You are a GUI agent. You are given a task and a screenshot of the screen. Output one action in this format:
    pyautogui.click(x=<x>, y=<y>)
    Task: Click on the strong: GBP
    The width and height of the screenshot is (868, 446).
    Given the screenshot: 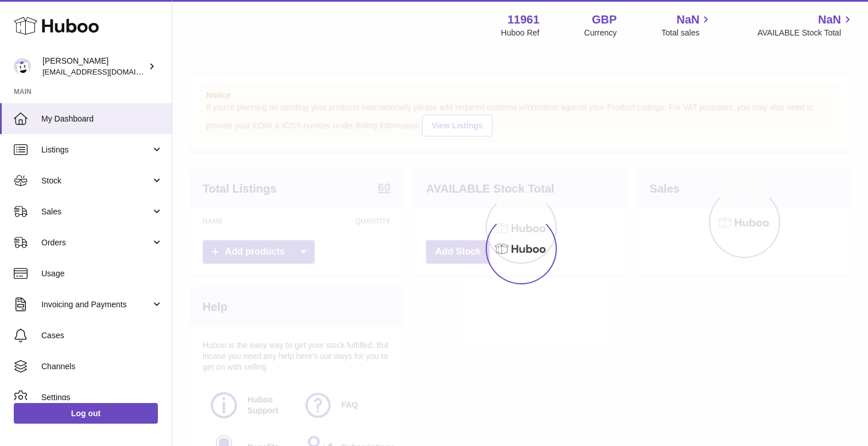 What is the action you would take?
    pyautogui.click(x=604, y=20)
    